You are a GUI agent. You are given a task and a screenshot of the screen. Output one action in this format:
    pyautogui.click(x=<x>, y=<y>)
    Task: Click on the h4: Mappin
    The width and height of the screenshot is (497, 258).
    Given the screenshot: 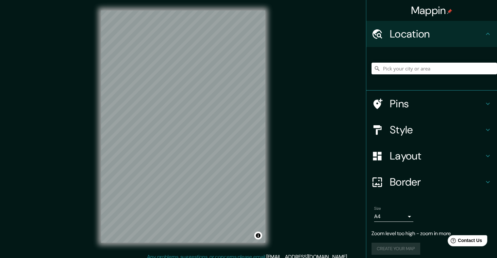 What is the action you would take?
    pyautogui.click(x=431, y=10)
    